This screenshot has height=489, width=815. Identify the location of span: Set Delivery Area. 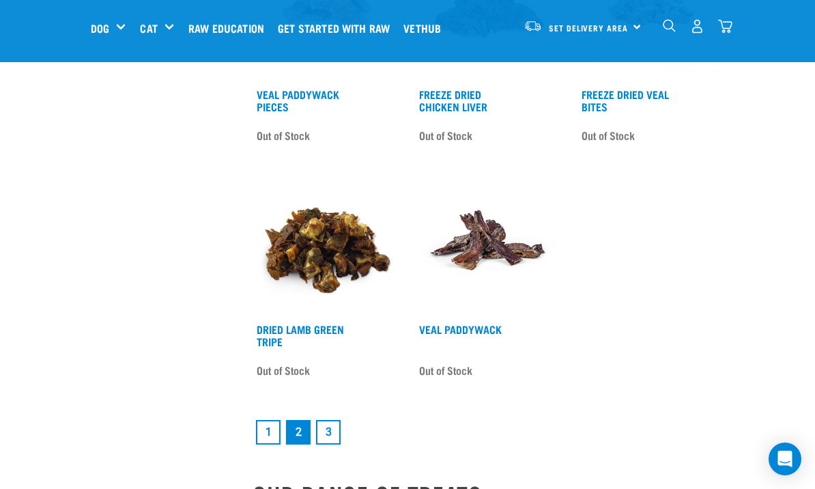
(588, 27).